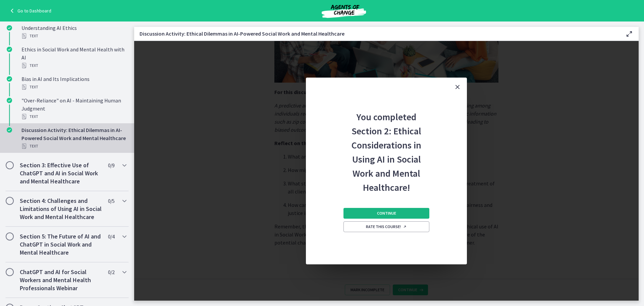 The image size is (644, 306). I want to click on h2: ChatGPT and AI for Social Workers and Mental Health Professionals Webinar, so click(61, 280).